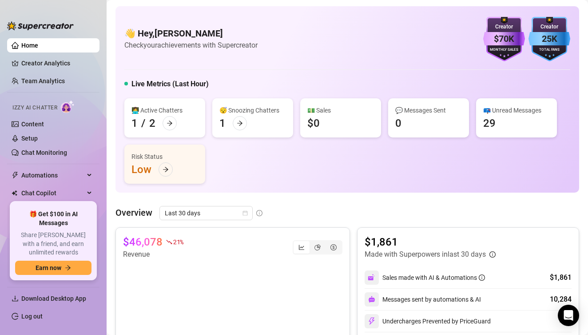 Image resolution: width=588 pixels, height=335 pixels. I want to click on article: $46,078, so click(143, 242).